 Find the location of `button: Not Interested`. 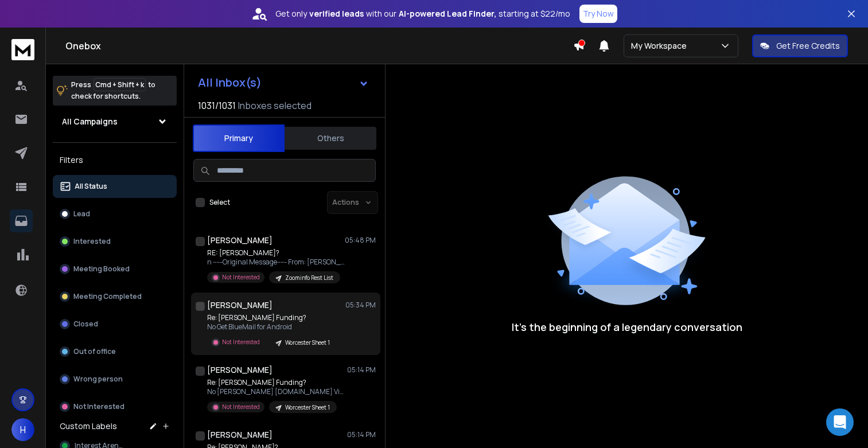

button: Not Interested is located at coordinates (115, 406).